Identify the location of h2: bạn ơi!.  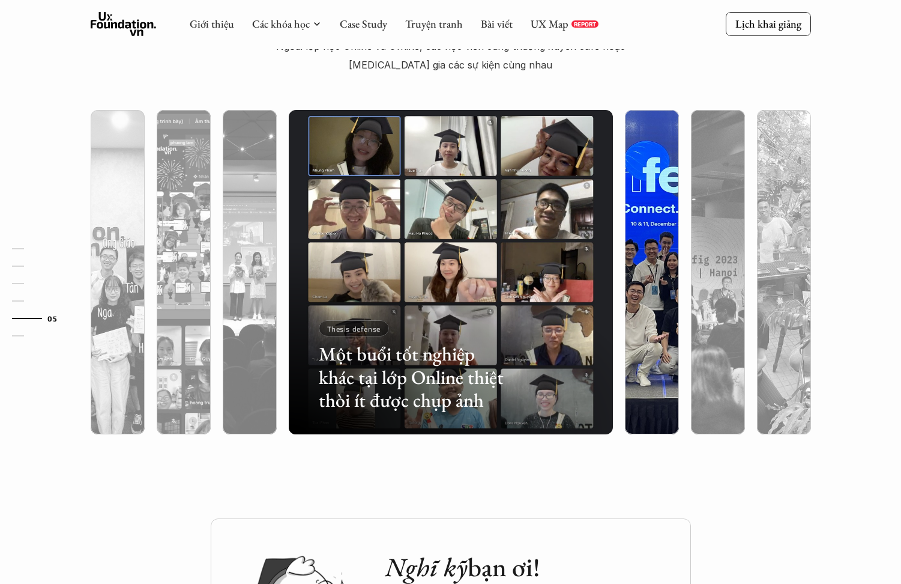
(526, 567).